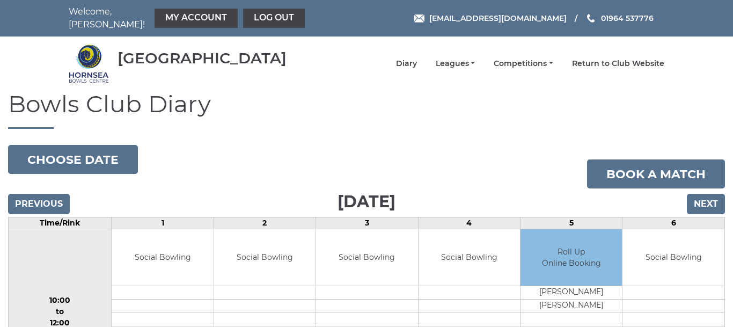  Describe the element at coordinates (406, 63) in the screenshot. I see `a: Diary` at that location.